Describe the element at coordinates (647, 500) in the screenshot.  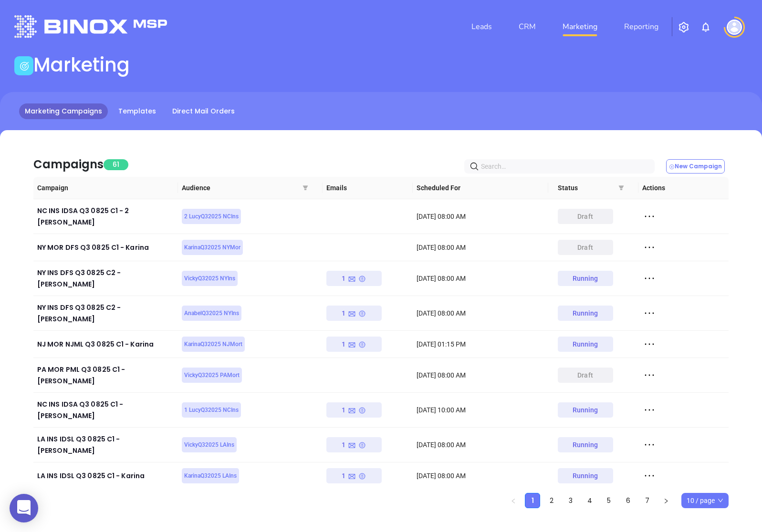
I see `a: 7` at that location.